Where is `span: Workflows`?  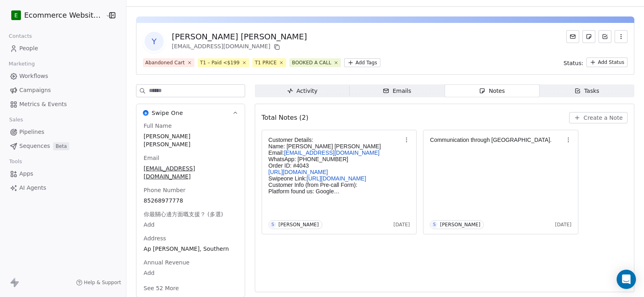 span: Workflows is located at coordinates (34, 76).